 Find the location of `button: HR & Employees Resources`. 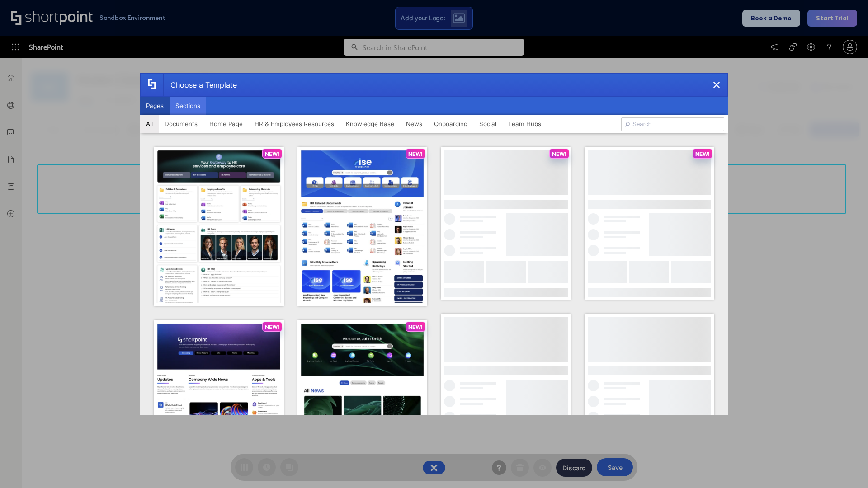

button: HR & Employees Resources is located at coordinates (294, 124).